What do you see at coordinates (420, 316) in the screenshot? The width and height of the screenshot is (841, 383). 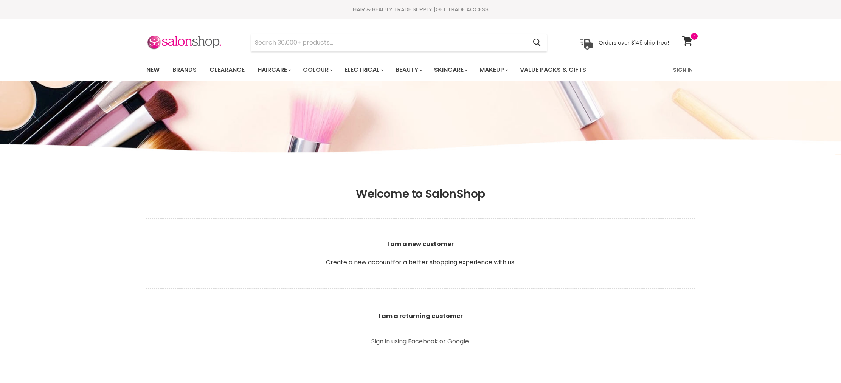 I see `b: I am a returning customer` at bounding box center [420, 316].